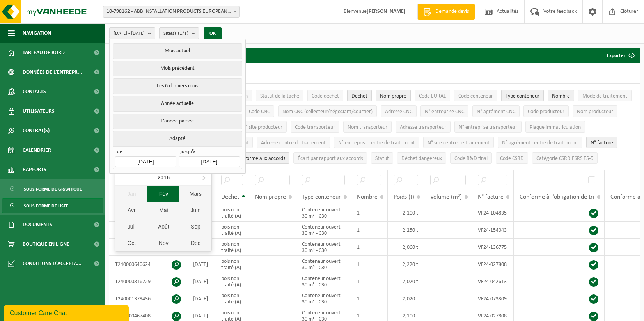 This screenshot has height=321, width=644. What do you see at coordinates (196, 210) in the screenshot?
I see `div: Juin` at bounding box center [196, 210].